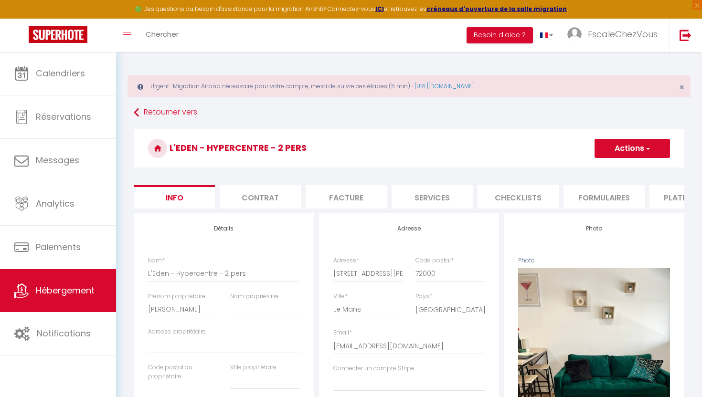 The image size is (702, 397). Describe the element at coordinates (253, 368) in the screenshot. I see `label: Ville propriétaire` at that location.